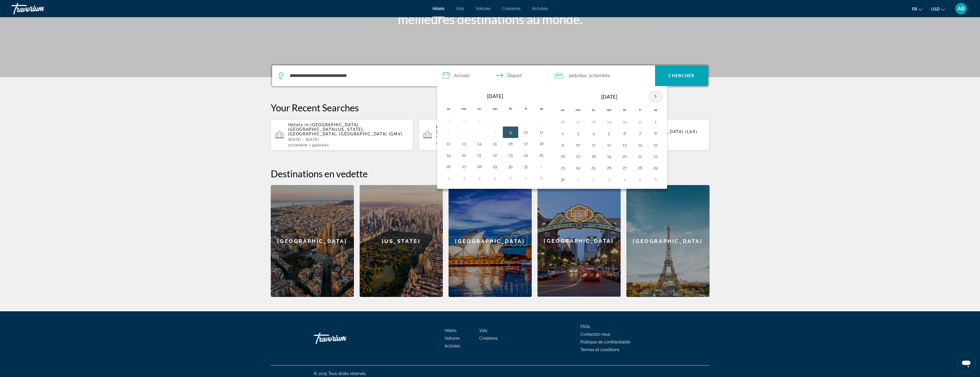 The height and width of the screenshot is (377, 980). What do you see at coordinates (610, 122) in the screenshot?
I see `button: Day 29` at bounding box center [610, 122].